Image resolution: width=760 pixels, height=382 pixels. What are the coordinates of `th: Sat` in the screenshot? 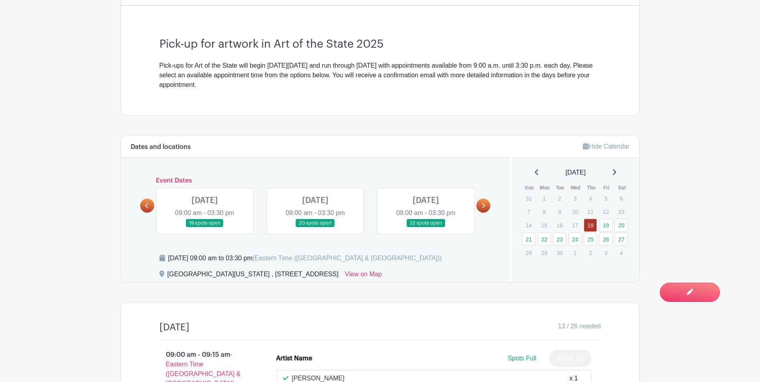 It's located at (622, 188).